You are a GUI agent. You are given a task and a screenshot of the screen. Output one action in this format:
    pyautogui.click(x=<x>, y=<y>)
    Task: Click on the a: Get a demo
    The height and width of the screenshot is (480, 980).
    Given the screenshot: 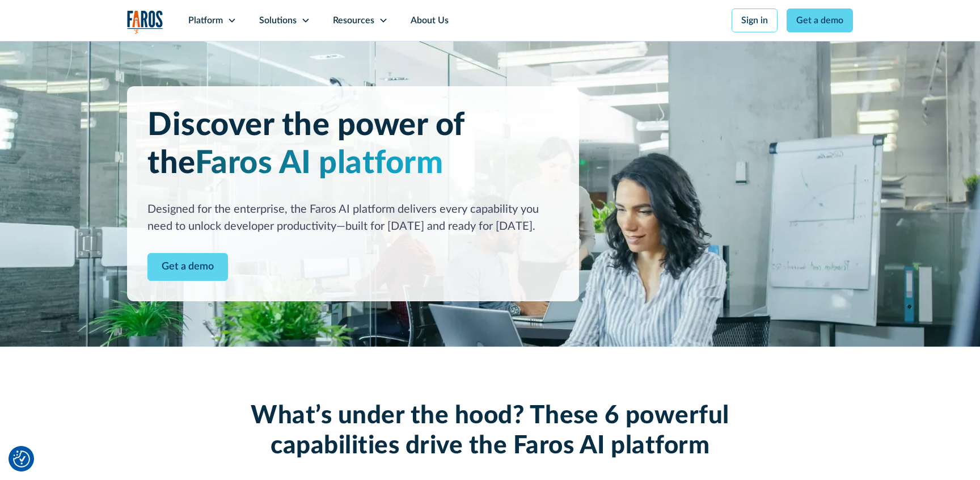 What is the action you would take?
    pyautogui.click(x=820, y=20)
    